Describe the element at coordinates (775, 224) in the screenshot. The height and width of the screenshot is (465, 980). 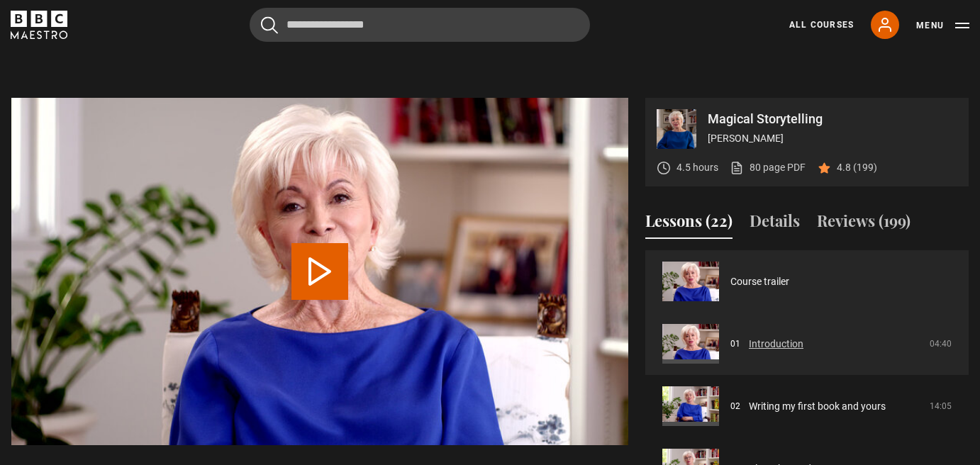
I see `button: Details` at that location.